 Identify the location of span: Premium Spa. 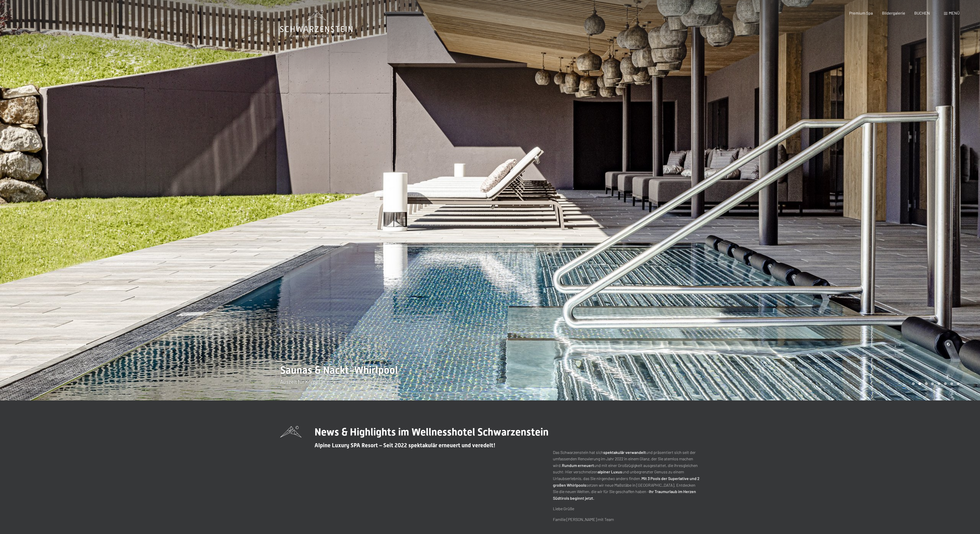
(862, 13).